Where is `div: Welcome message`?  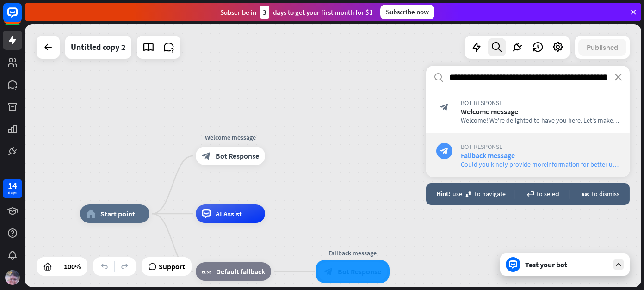
div: Welcome message is located at coordinates (230, 137).